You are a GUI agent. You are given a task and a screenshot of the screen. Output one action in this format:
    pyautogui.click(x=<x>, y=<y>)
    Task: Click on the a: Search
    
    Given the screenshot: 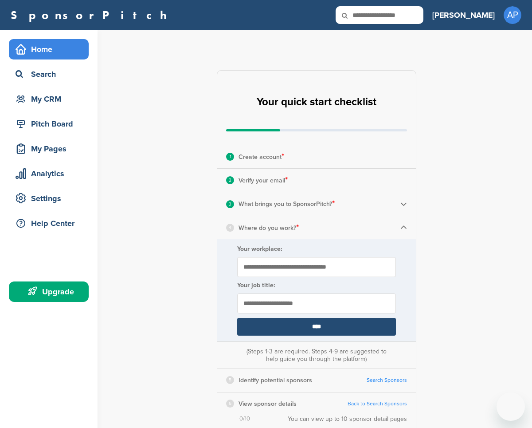 What is the action you would take?
    pyautogui.click(x=49, y=74)
    